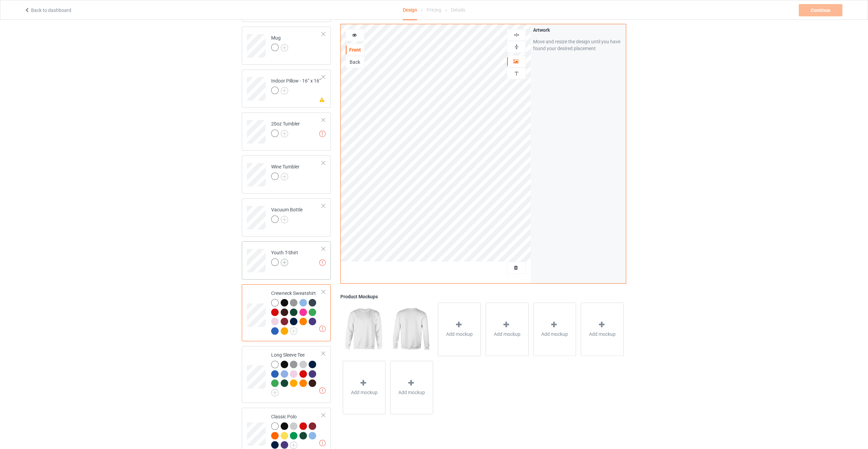  I want to click on div: Design, so click(410, 10).